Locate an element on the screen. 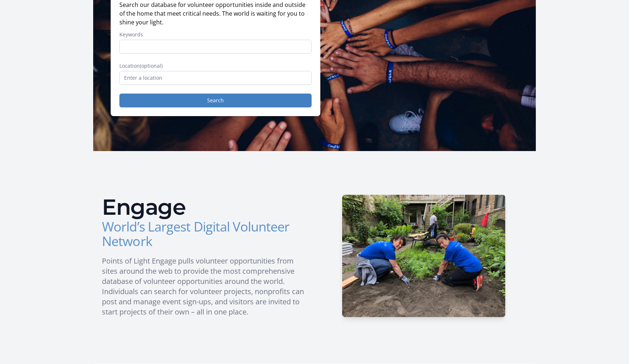 Image resolution: width=629 pixels, height=364 pixels. label: Keywords is located at coordinates (216, 35).